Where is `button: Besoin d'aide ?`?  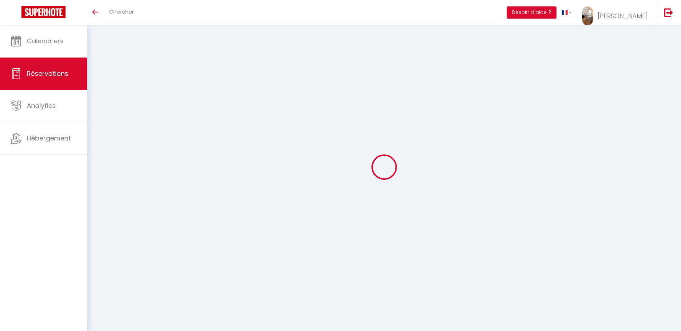 button: Besoin d'aide ? is located at coordinates (531, 13).